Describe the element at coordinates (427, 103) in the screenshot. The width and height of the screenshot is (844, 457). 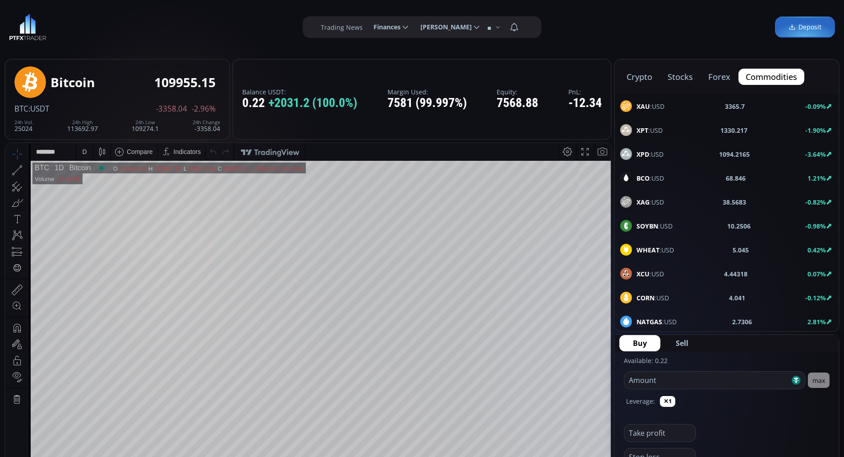
I see `div: 7581 (99.997%)` at that location.